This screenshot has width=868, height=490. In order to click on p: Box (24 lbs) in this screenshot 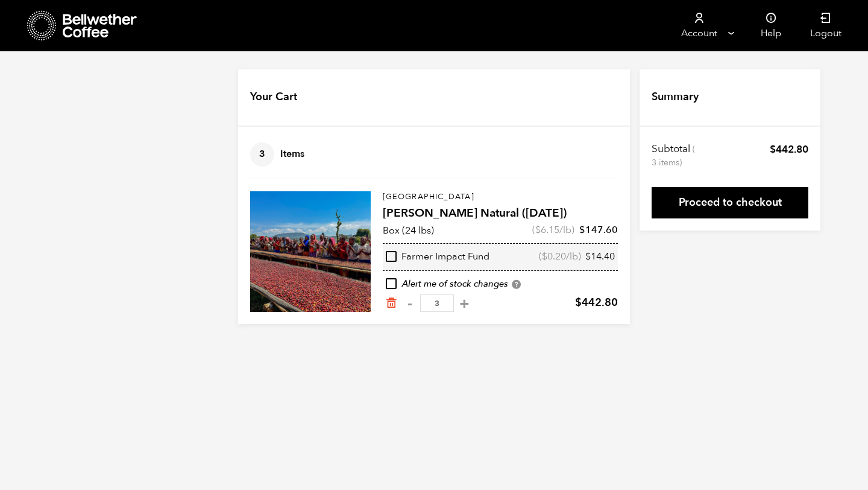, I will do `click(408, 231)`.